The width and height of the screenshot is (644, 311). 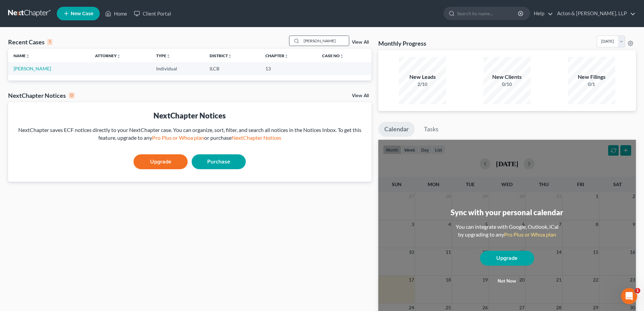 What do you see at coordinates (177, 68) in the screenshot?
I see `td: Individual` at bounding box center [177, 68].